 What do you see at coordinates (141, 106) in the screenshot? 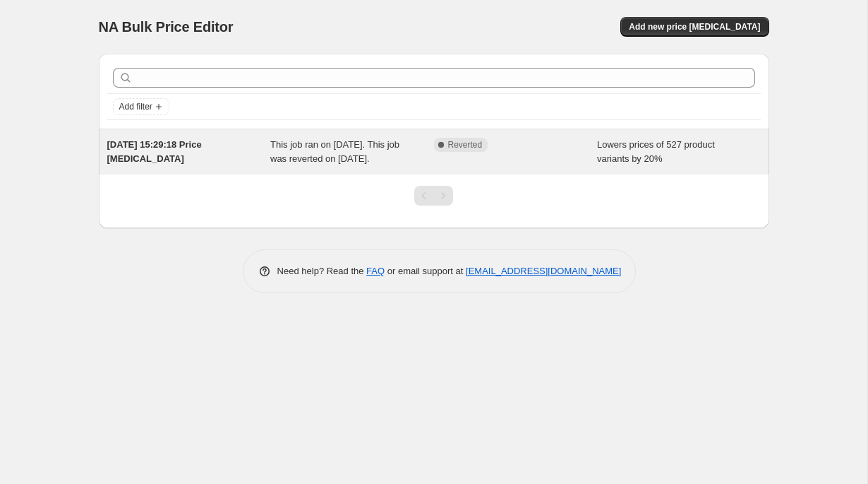
I see `button: Add filter` at bounding box center [141, 106].